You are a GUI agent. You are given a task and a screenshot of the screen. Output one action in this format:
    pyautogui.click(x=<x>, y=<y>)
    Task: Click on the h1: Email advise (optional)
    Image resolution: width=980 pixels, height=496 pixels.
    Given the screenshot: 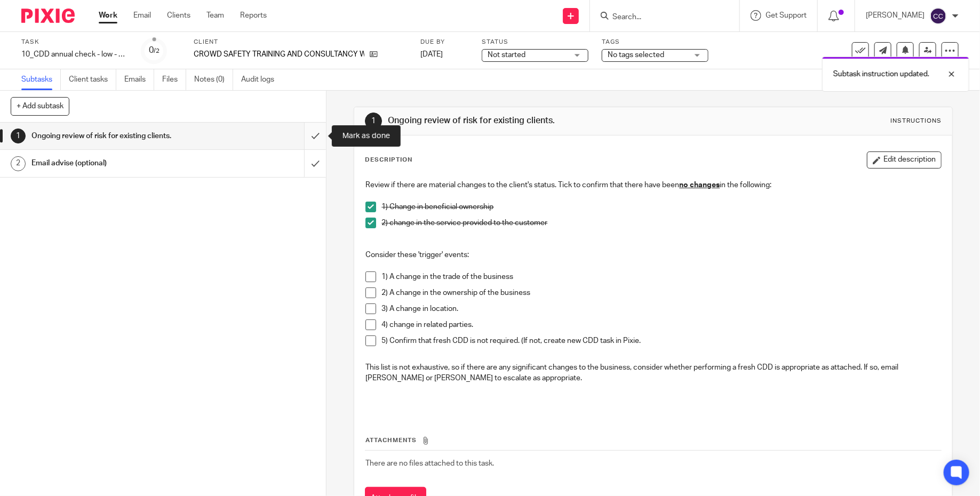 What is the action you would take?
    pyautogui.click(x=119, y=163)
    